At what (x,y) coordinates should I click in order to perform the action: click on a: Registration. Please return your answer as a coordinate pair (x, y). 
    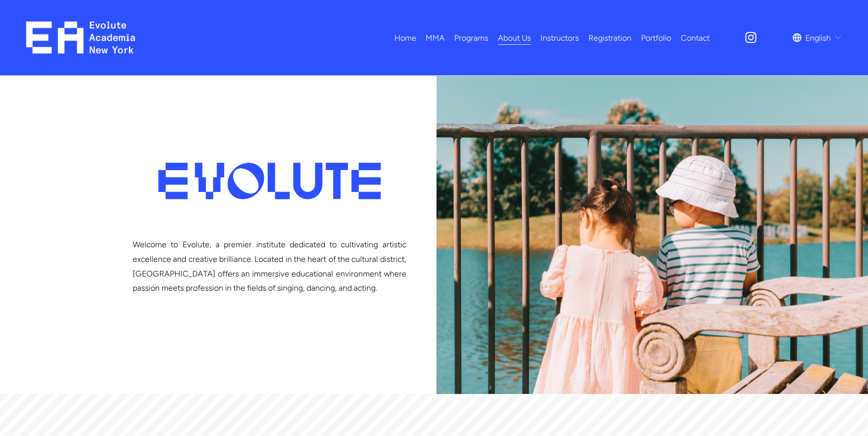
    Looking at the image, I should click on (610, 37).